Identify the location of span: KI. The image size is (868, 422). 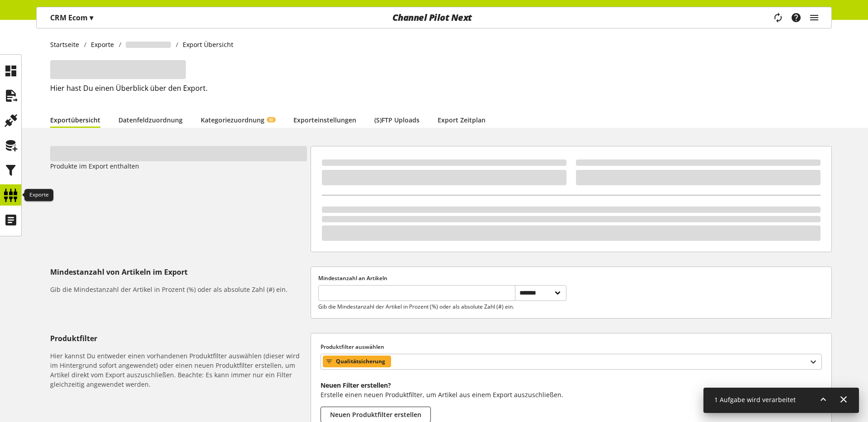
(271, 120).